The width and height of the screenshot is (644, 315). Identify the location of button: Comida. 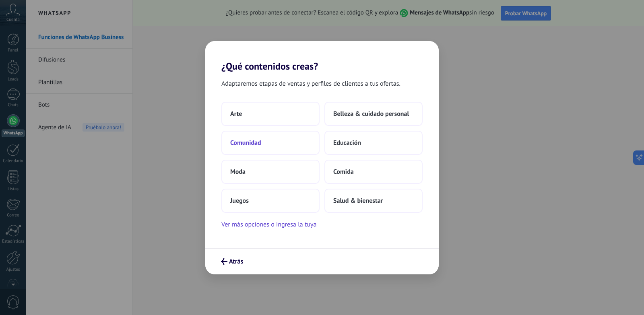
(374, 172).